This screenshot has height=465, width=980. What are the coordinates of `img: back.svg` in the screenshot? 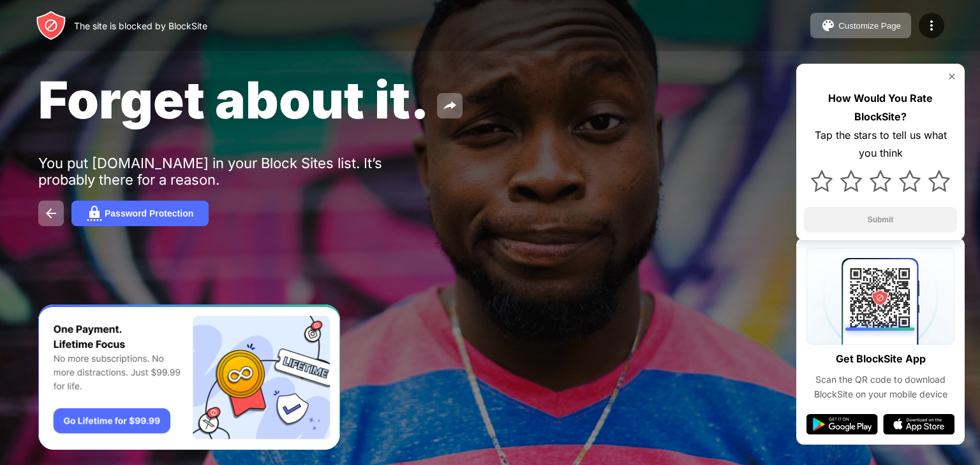 It's located at (51, 213).